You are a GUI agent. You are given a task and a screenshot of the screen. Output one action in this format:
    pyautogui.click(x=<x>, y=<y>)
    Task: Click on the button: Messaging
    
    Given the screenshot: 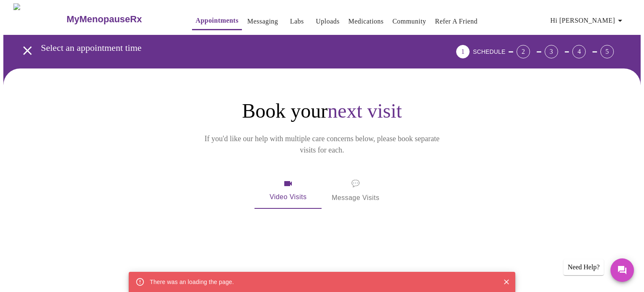 What is the action you would take?
    pyautogui.click(x=263, y=21)
    